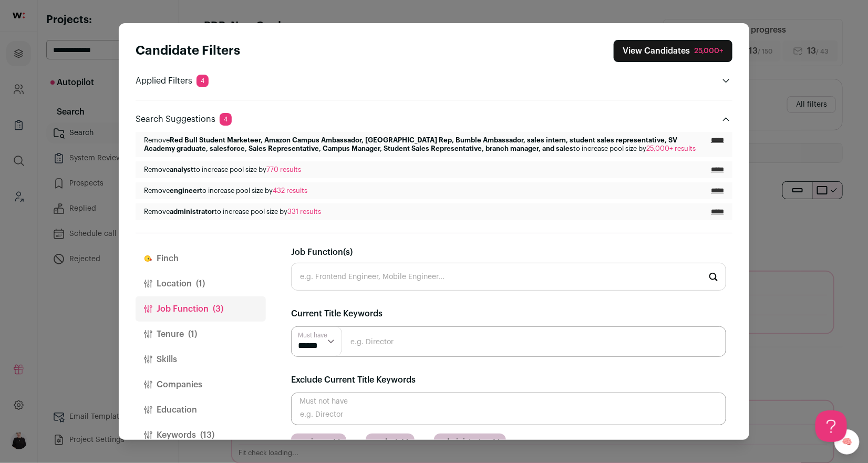 The height and width of the screenshot is (463, 868). I want to click on span: 331 results, so click(304, 211).